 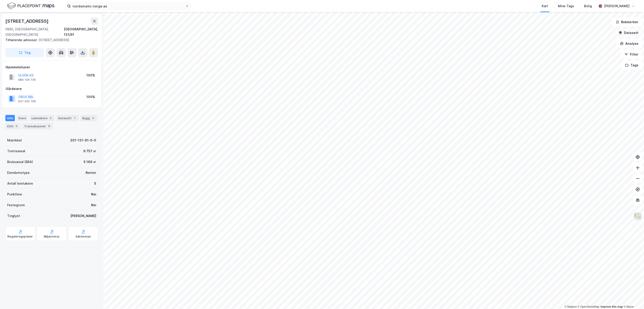 I want to click on div: Mine Tags, so click(x=566, y=6).